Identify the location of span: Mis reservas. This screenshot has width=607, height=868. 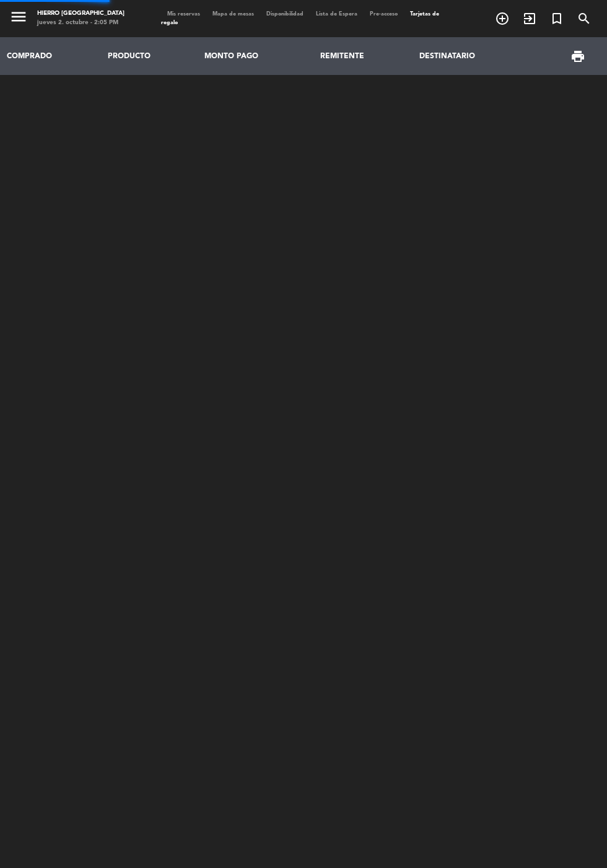
(183, 14).